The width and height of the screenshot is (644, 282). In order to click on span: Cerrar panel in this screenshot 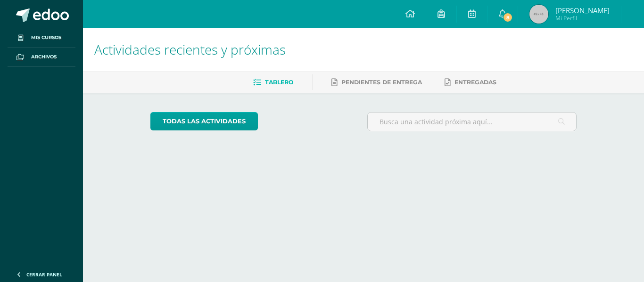, I will do `click(45, 274)`.